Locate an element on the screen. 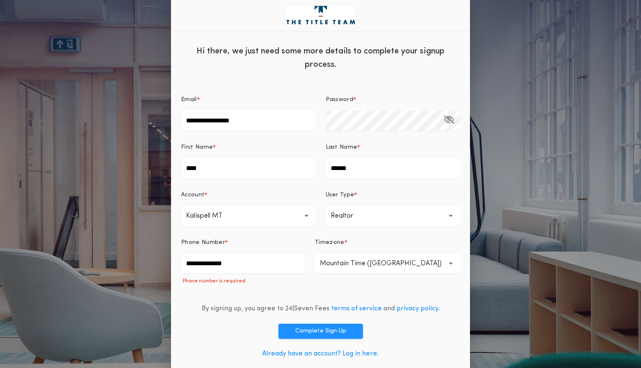  p: Realtor is located at coordinates (349, 216).